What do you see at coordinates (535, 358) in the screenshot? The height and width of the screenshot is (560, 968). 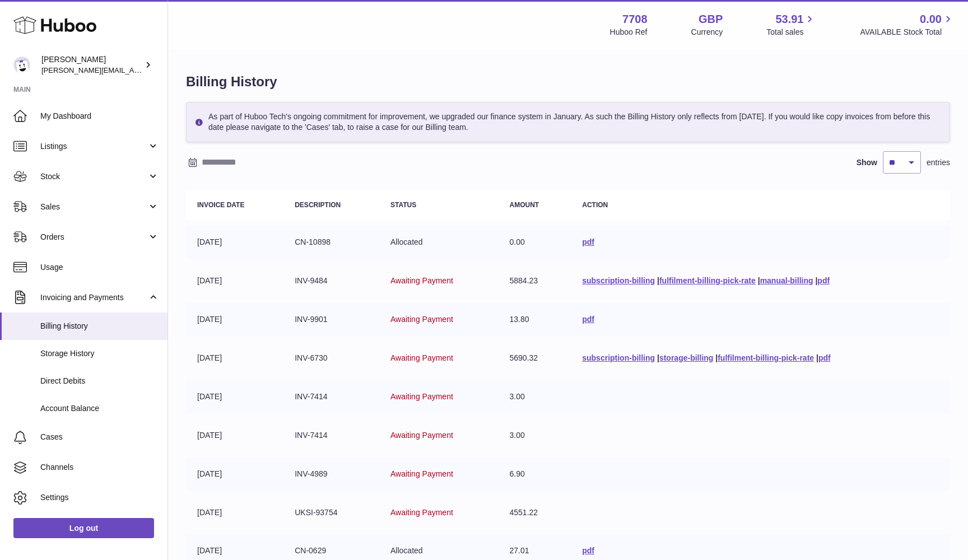 I see `td: 5690.32` at bounding box center [535, 358].